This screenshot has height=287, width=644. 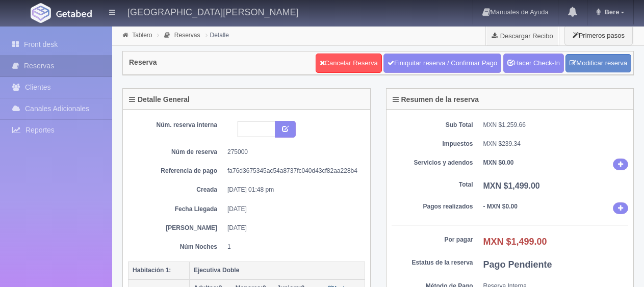 I want to click on span: Bere, so click(x=611, y=12).